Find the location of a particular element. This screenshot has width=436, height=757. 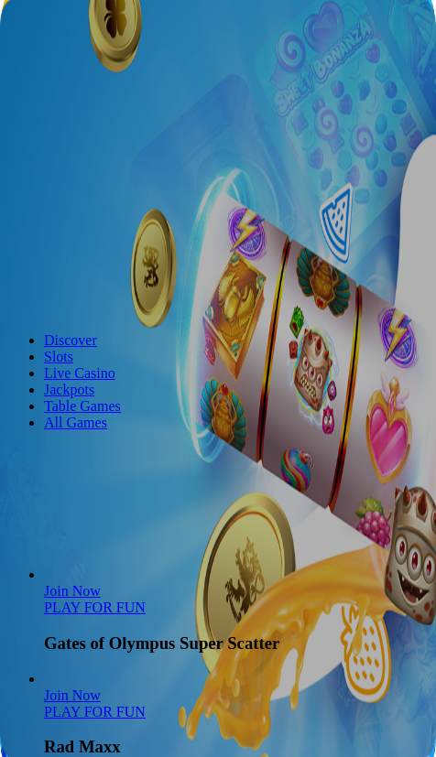

span: Table Games is located at coordinates (82, 406).